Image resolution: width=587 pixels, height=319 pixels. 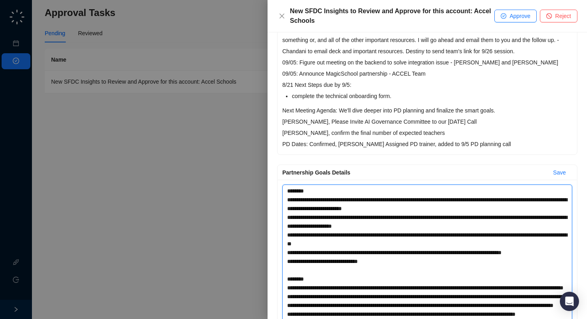 I want to click on span: close, so click(x=282, y=16).